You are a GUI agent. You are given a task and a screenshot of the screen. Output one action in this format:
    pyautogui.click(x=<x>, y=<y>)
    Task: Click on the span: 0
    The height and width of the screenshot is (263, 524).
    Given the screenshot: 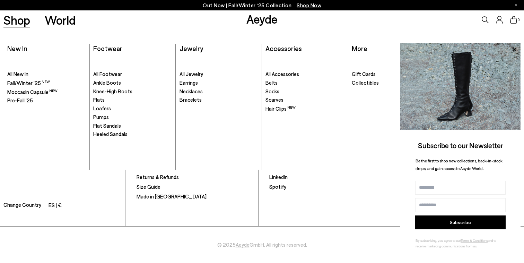 What is the action you would take?
    pyautogui.click(x=519, y=20)
    